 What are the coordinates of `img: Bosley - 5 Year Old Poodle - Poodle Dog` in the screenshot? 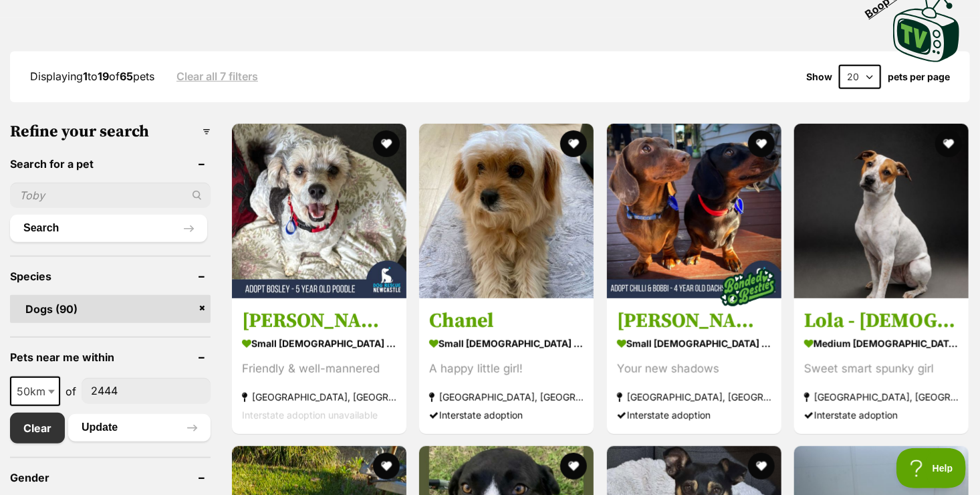 It's located at (319, 210).